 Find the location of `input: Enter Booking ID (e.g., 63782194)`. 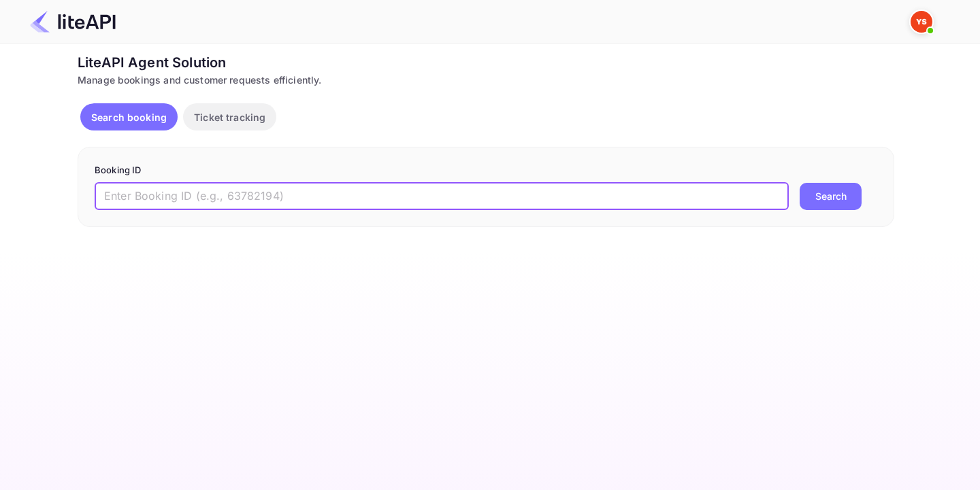

input: Enter Booking ID (e.g., 63782194) is located at coordinates (442, 197).